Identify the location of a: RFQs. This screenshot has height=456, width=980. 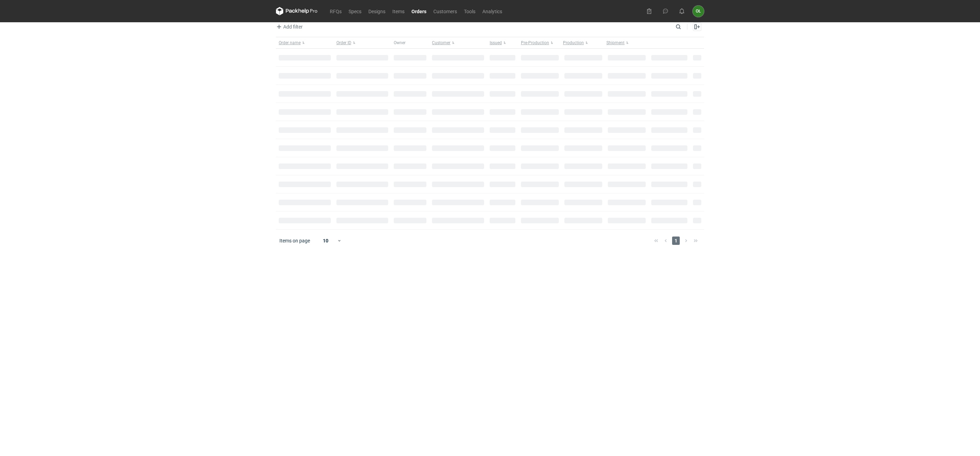
(335, 11).